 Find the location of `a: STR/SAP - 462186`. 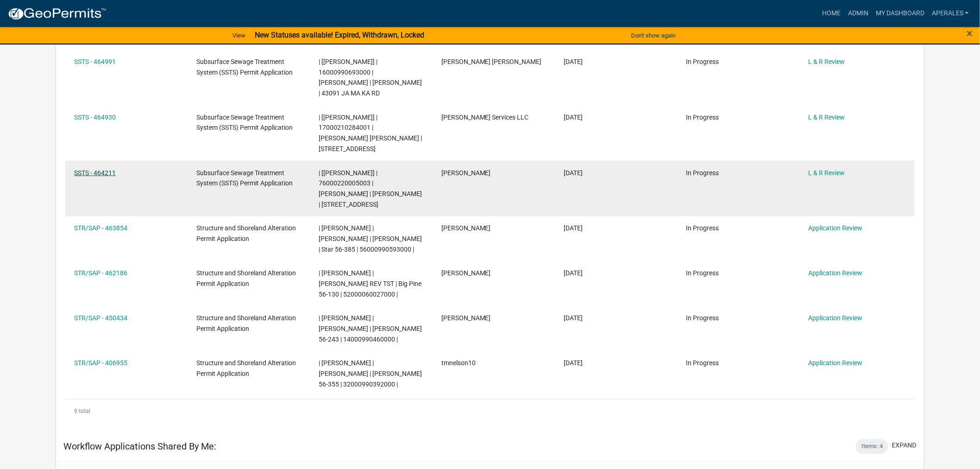

a: STR/SAP - 462186 is located at coordinates (101, 273).